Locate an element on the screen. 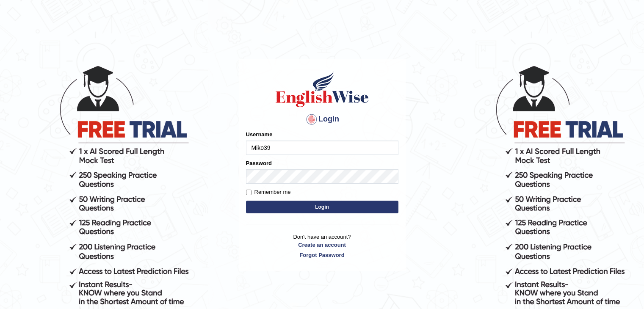 The height and width of the screenshot is (309, 644). input: Remember me is located at coordinates (249, 192).